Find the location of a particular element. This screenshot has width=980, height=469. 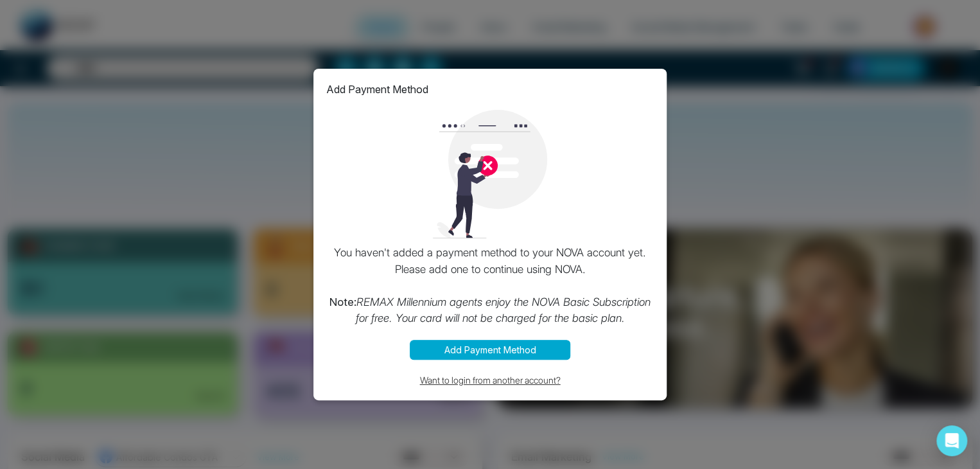

div: Open Intercom Messenger is located at coordinates (951, 440).